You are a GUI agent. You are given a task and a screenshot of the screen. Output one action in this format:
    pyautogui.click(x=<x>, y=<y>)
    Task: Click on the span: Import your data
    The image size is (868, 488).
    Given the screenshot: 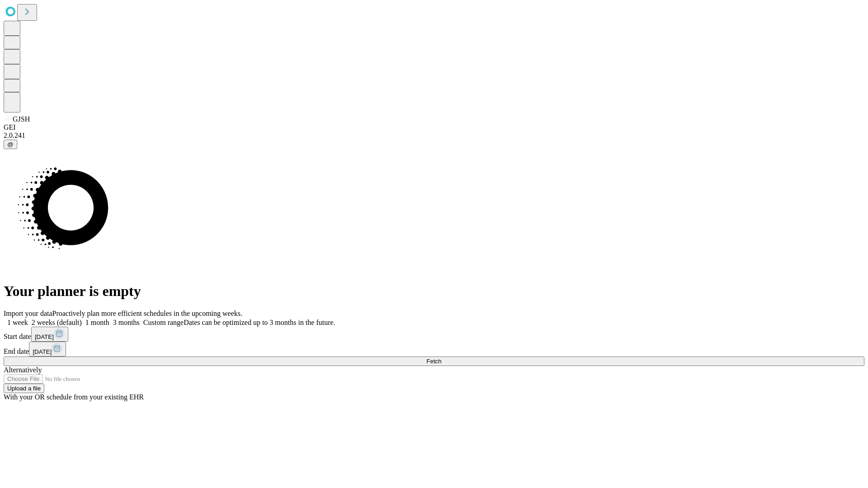 What is the action you would take?
    pyautogui.click(x=28, y=313)
    